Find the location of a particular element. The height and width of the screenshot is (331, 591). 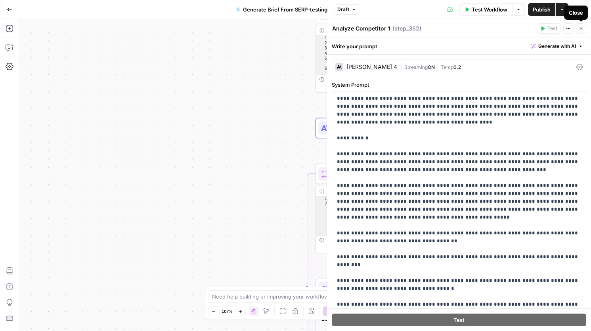

button: Generate with AI is located at coordinates (557, 46).